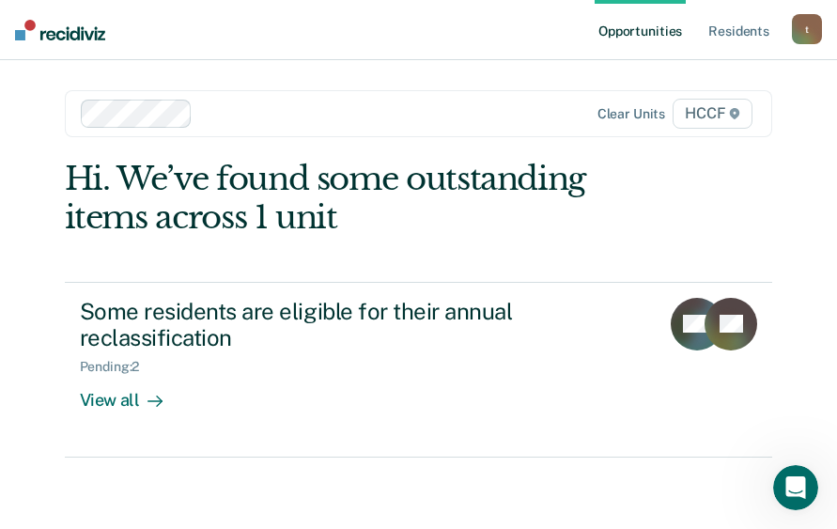 The image size is (837, 529). Describe the element at coordinates (807, 29) in the screenshot. I see `button: t` at that location.